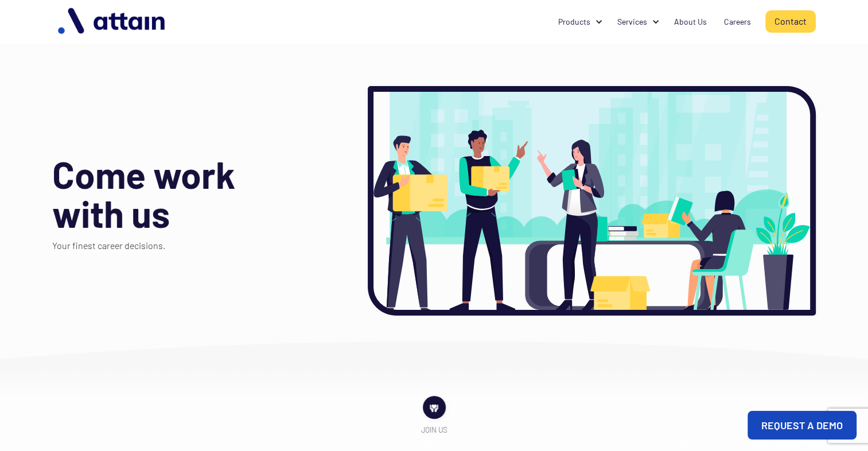 This screenshot has height=451, width=868. Describe the element at coordinates (737, 21) in the screenshot. I see `div: Careers` at that location.